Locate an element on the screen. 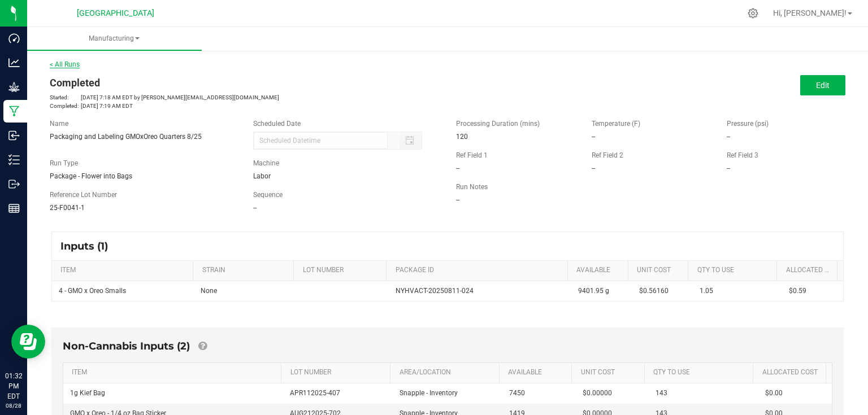 This screenshot has width=868, height=415. span: Package - Flower into Bags is located at coordinates (91, 176).